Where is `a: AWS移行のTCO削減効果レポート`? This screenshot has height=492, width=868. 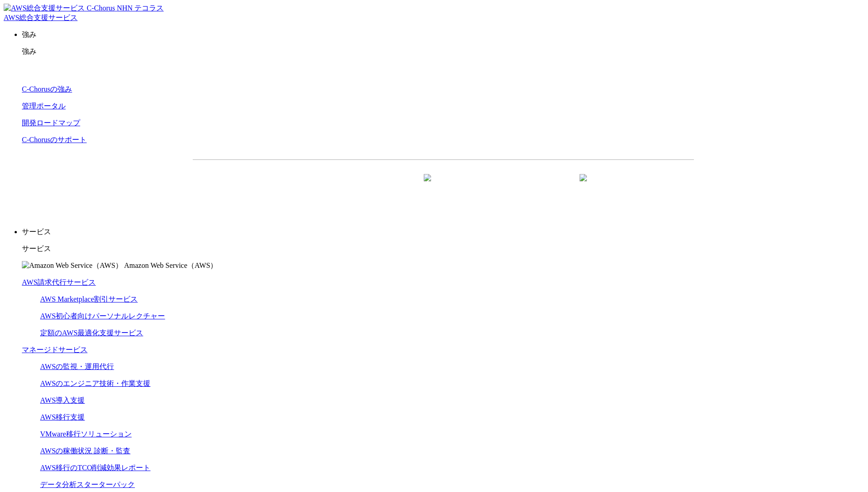 a: AWS移行のTCO削減効果レポート is located at coordinates (95, 468).